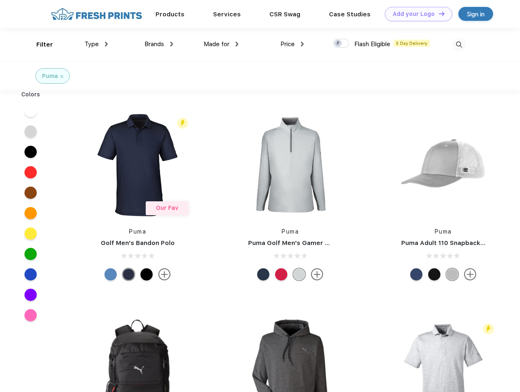 This screenshot has height=392, width=520. I want to click on span: Type, so click(92, 44).